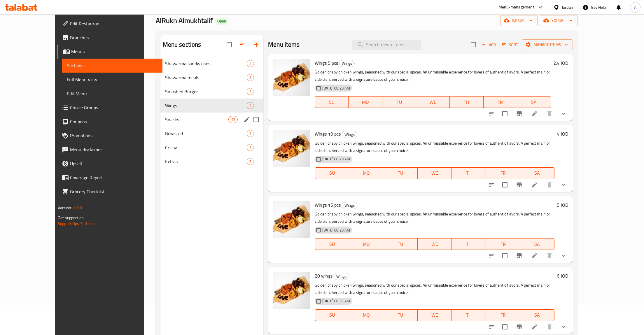 The image size is (644, 335). What do you see at coordinates (243, 44) in the screenshot?
I see `span: Sort sections` at bounding box center [243, 44].